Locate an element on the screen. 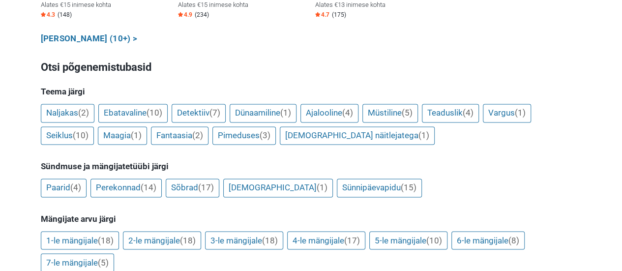 This screenshot has width=622, height=271. span: 4.9 is located at coordinates (185, 15).